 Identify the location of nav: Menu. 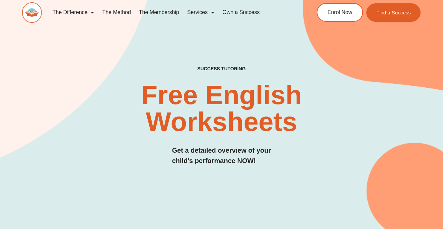
(171, 12).